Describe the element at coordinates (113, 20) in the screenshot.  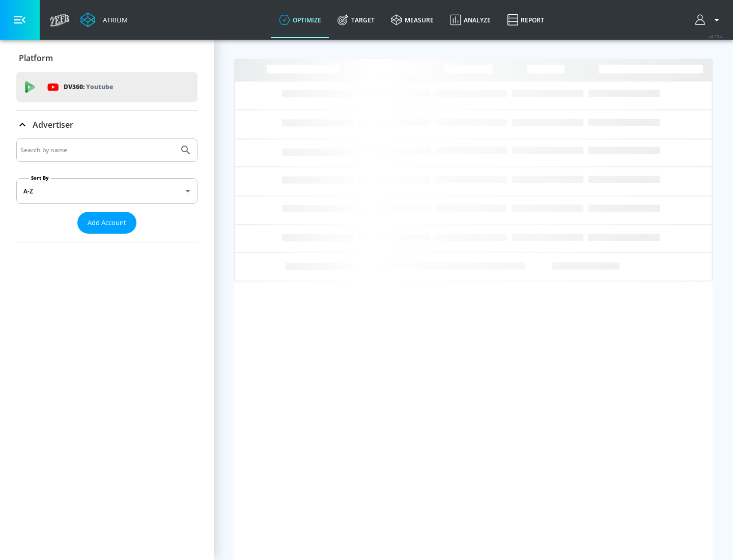
I see `div: Atrium` at that location.